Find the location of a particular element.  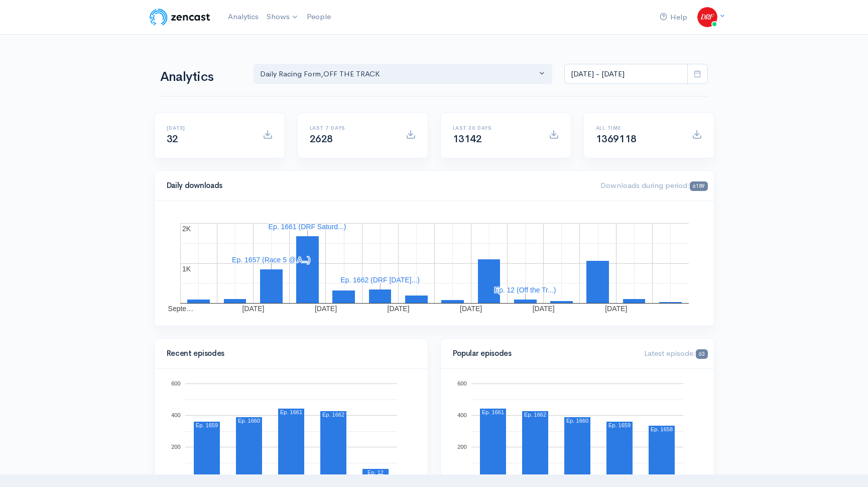

a: Shows is located at coordinates (282, 17).